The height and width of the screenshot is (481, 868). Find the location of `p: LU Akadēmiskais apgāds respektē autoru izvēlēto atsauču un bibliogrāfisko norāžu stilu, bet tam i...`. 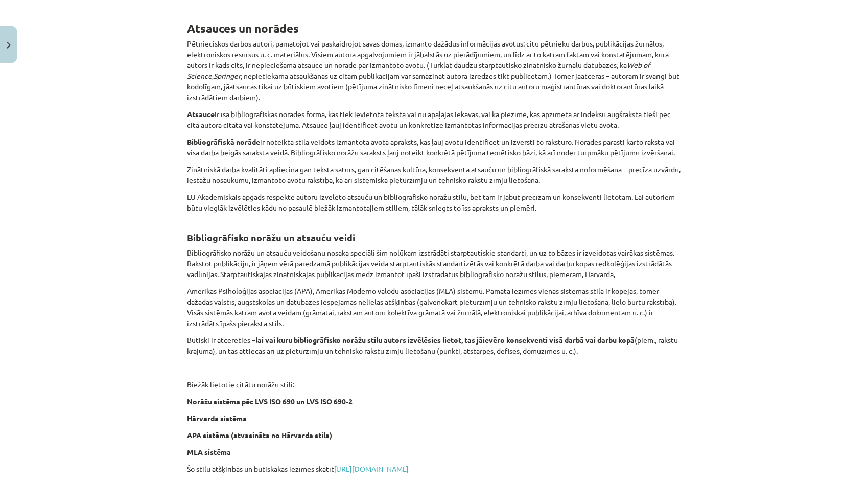

p: LU Akadēmiskais apgāds respektē autoru izvēlēto atsauču un bibliogrāfisko norāžu stilu, bet tam i... is located at coordinates (434, 203).